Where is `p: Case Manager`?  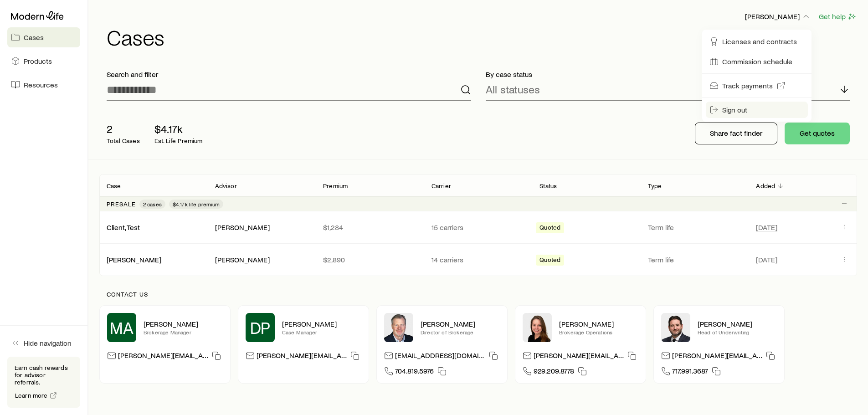
p: Case Manager is located at coordinates (322, 332).